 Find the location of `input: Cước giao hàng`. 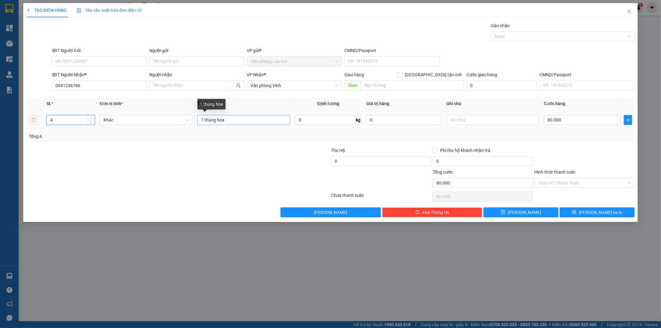

input: Cước giao hàng is located at coordinates (501, 85).